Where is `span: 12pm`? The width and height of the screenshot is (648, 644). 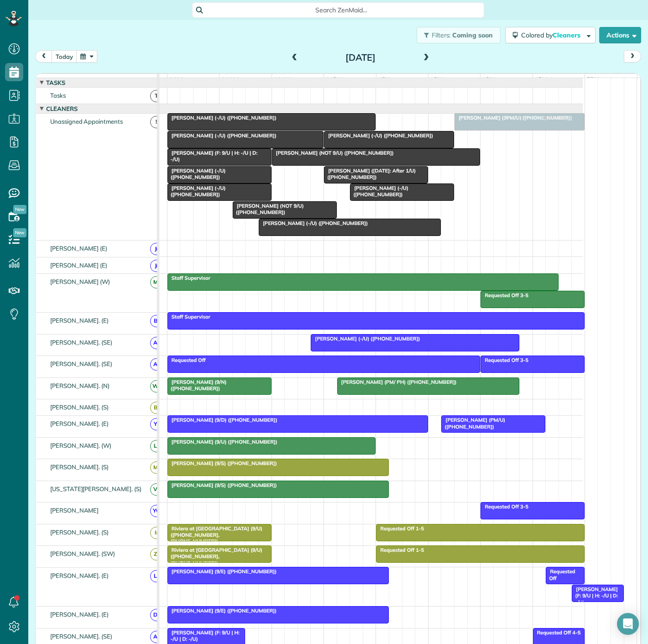 span: 12pm is located at coordinates (334, 80).